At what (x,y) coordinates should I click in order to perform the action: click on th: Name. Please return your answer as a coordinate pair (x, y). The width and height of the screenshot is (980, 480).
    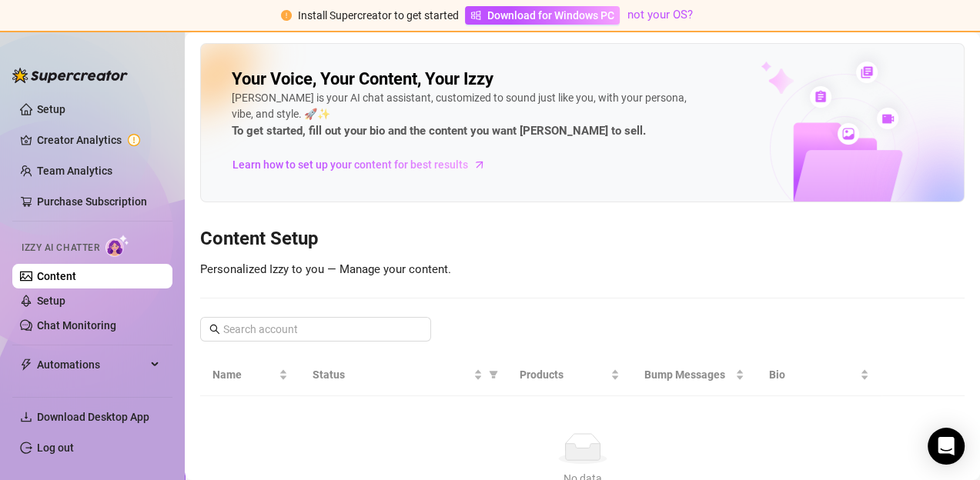
    Looking at the image, I should click on (250, 374).